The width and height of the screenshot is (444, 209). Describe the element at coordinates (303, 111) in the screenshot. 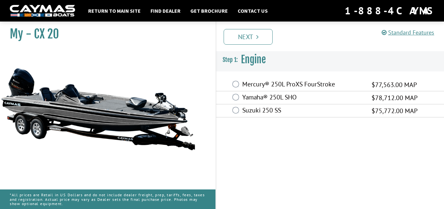

I see `label: Suzuki 250 SS` at that location.